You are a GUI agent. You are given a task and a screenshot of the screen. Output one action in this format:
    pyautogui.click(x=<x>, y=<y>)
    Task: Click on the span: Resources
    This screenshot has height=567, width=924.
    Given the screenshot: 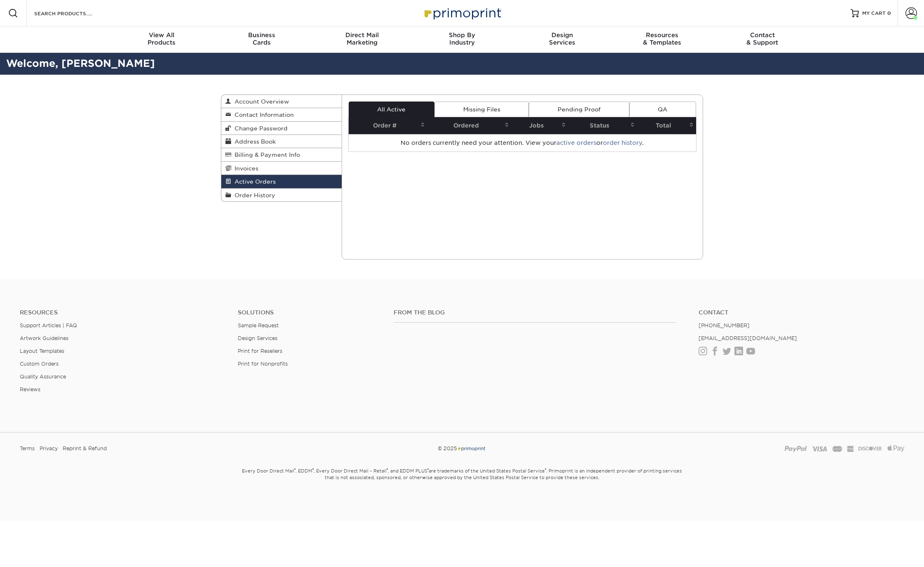 What is the action you would take?
    pyautogui.click(x=662, y=35)
    